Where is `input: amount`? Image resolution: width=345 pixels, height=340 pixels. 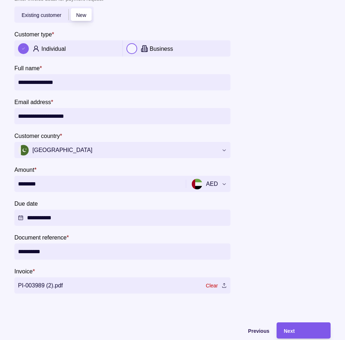
input: amount is located at coordinates (99, 184).